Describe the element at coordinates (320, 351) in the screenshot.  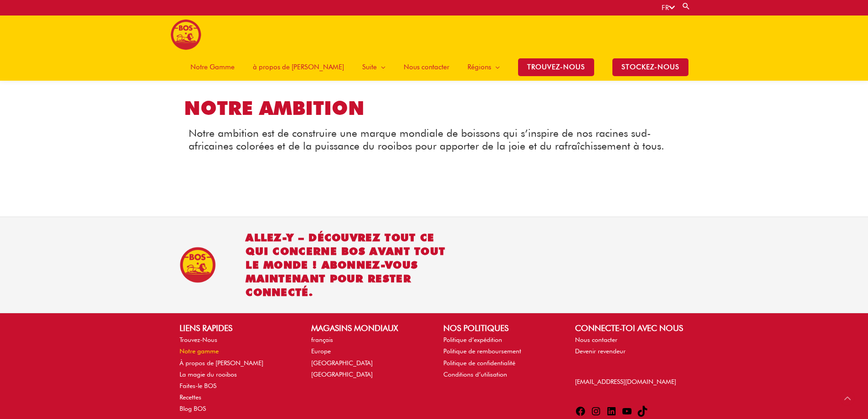
I see `a: Europe` at that location.